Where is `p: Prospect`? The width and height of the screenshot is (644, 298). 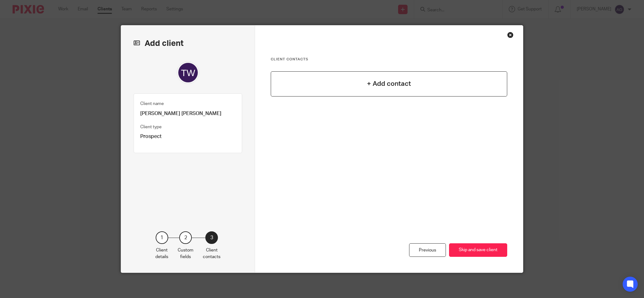
p: Prospect is located at coordinates (188, 137).